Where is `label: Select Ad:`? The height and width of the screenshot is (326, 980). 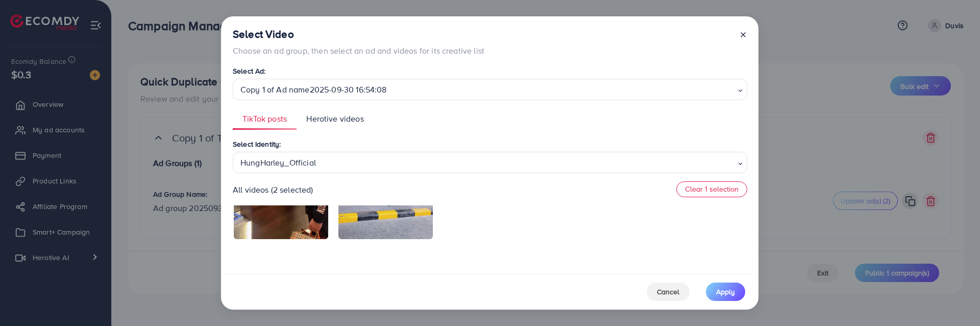 label: Select Ad: is located at coordinates (249, 71).